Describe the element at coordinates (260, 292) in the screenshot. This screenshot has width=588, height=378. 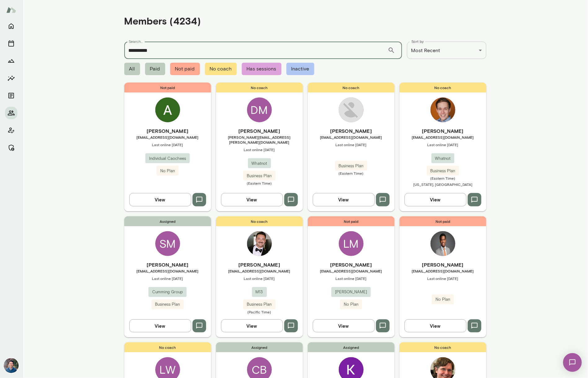
I see `span: M13` at that location.